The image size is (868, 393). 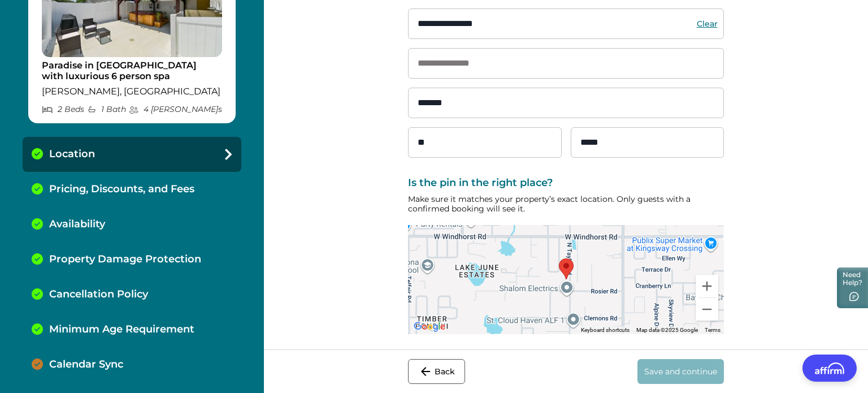 What do you see at coordinates (98, 294) in the screenshot?
I see `p: Cancellation Policy` at bounding box center [98, 294].